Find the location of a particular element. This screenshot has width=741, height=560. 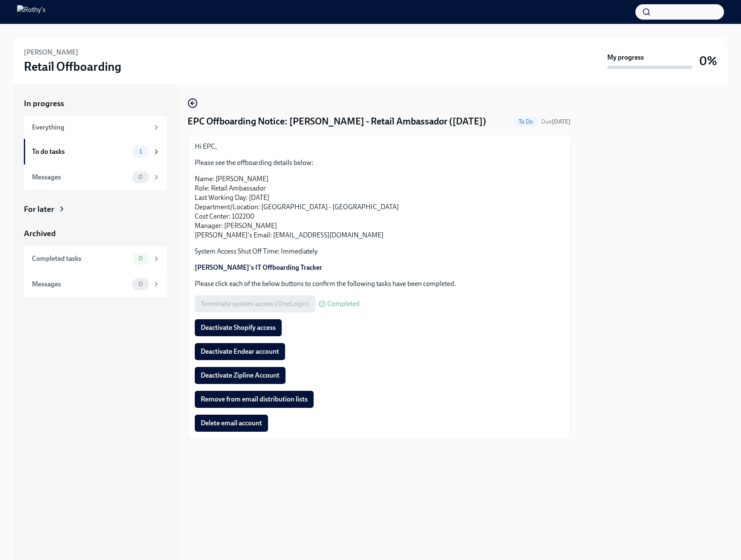

h3: 0% is located at coordinates (708, 61).